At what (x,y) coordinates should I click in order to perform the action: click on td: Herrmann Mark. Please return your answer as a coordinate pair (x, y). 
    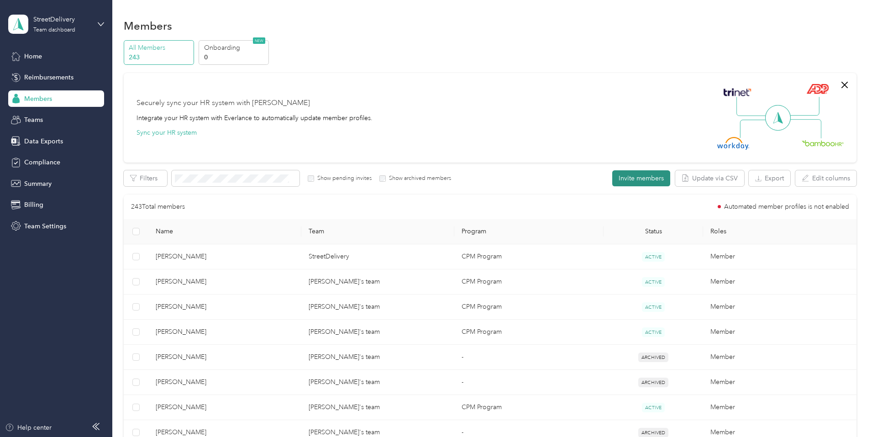
    Looking at the image, I should click on (225, 282).